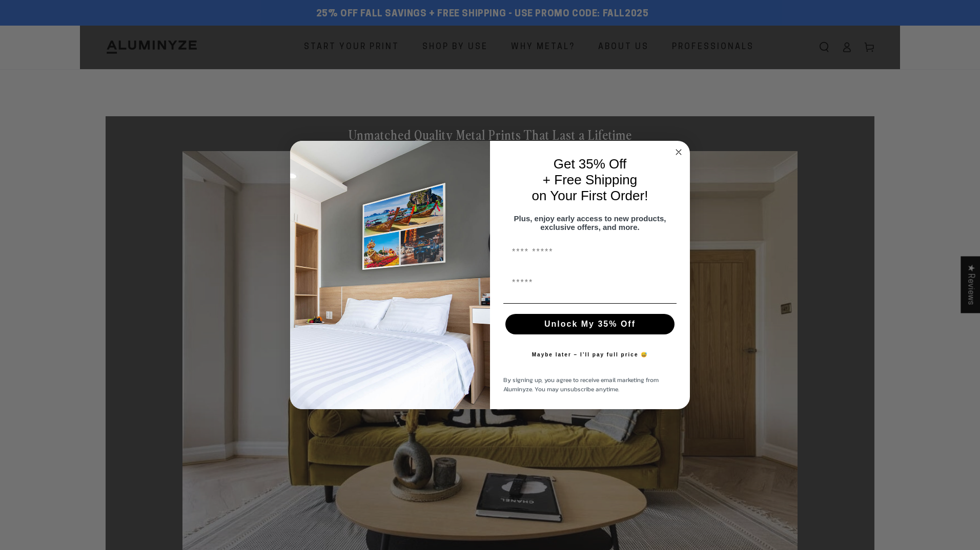 The height and width of the screenshot is (550, 980). Describe the element at coordinates (590, 164) in the screenshot. I see `span: Get 35% Off` at that location.